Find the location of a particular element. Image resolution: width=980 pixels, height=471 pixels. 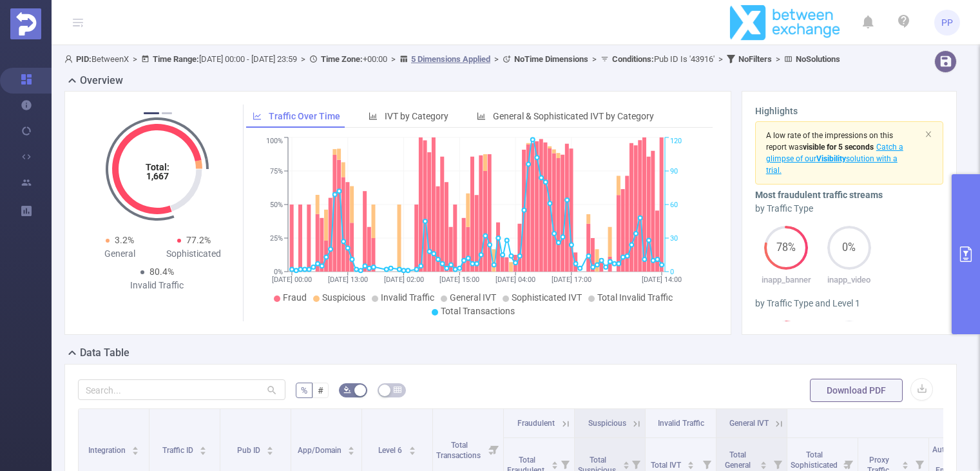

input: Search... is located at coordinates (181, 389).